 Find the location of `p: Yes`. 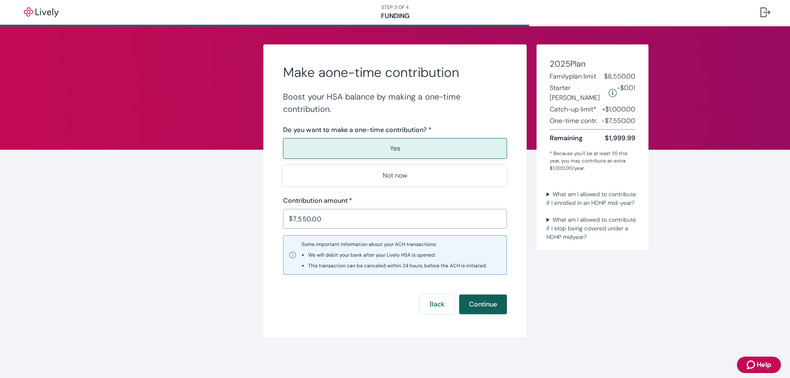

p: Yes is located at coordinates (395, 149).